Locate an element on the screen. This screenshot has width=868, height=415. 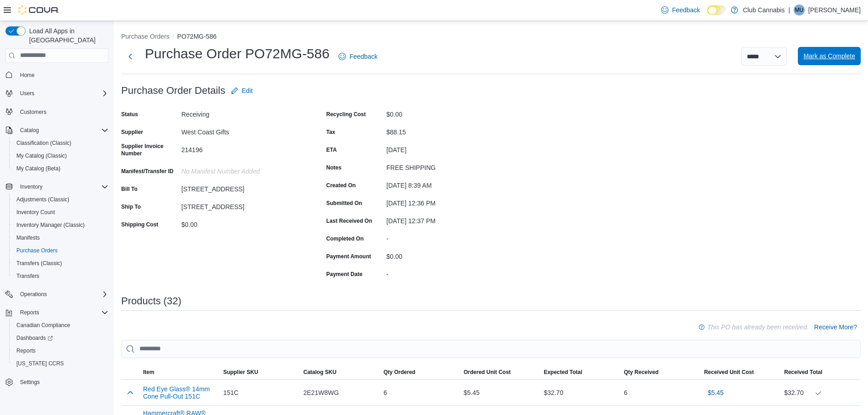
span: Catalog is located at coordinates (29, 131).